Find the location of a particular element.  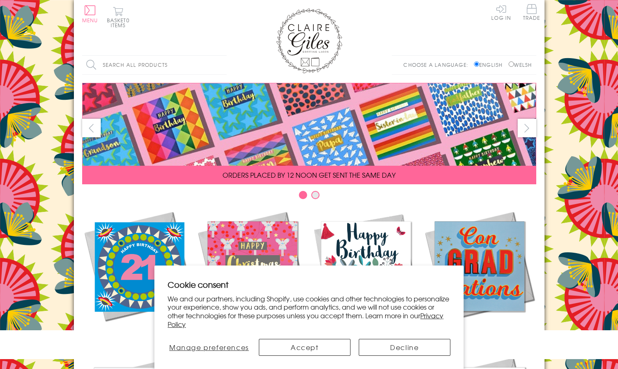

button: next is located at coordinates (527, 128).